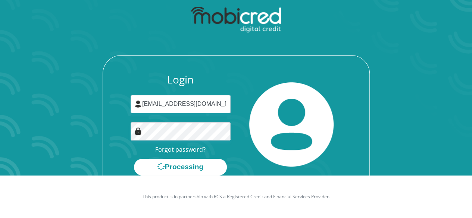 The height and width of the screenshot is (218, 472). What do you see at coordinates (236, 197) in the screenshot?
I see `p: This product is in partnership with RCS a Registered Credit and Financial Services Provider.` at bounding box center [236, 197].